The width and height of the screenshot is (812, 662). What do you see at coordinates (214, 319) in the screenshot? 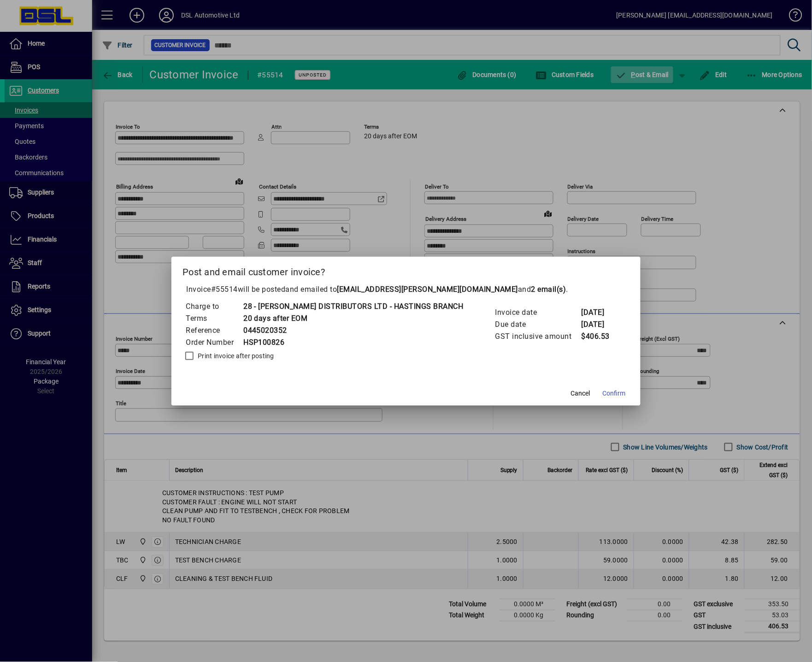
I see `td: Terms` at bounding box center [214, 319].